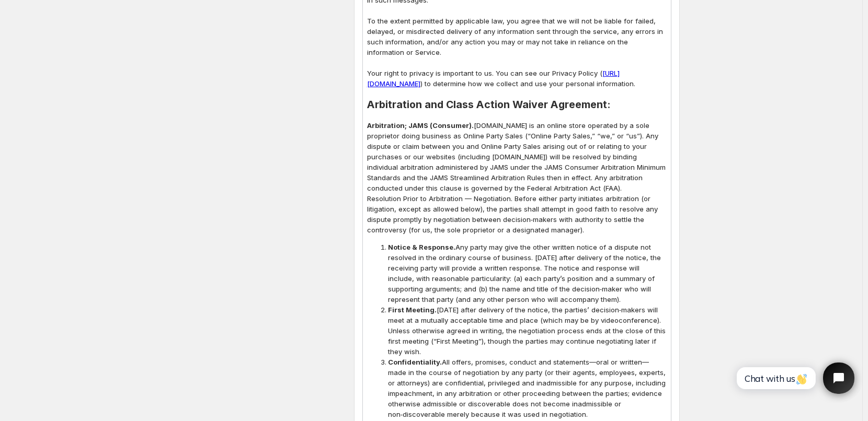 This screenshot has height=421, width=868. What do you see at coordinates (415, 362) in the screenshot?
I see `strong: Confidentiality.` at bounding box center [415, 362].